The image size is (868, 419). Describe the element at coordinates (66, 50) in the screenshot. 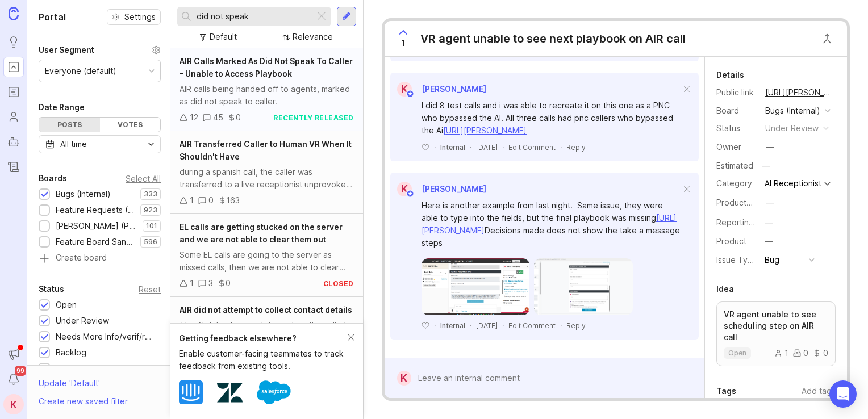

I see `div: User Segment` at that location.